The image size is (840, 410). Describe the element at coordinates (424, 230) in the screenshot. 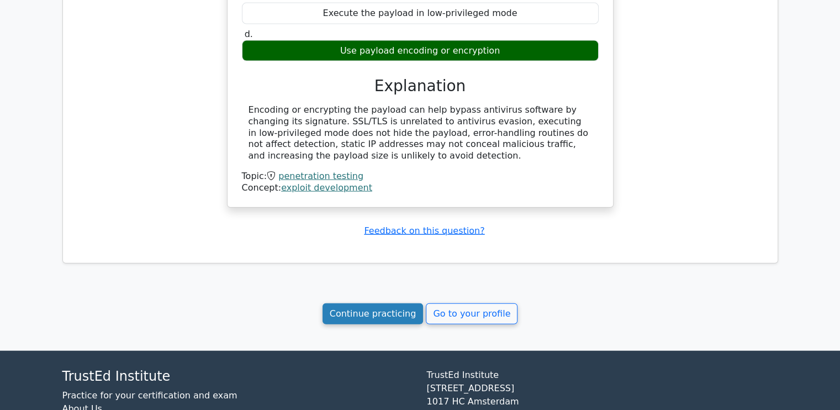

I see `a: Feedback on this question?` at that location.